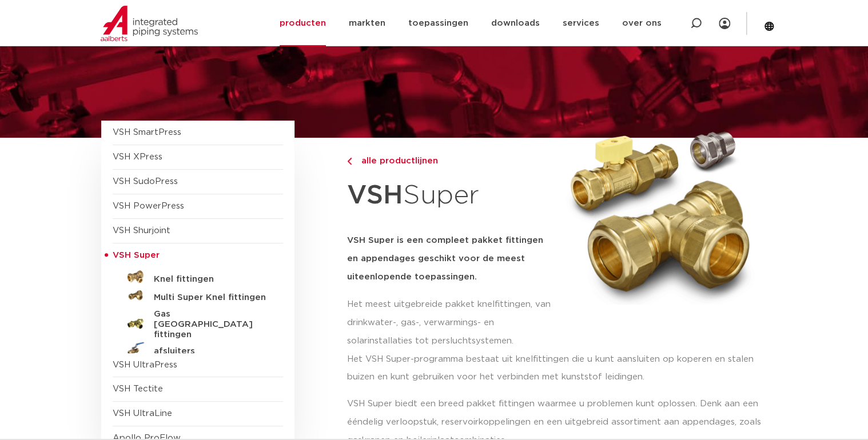 This screenshot has width=868, height=440. What do you see at coordinates (145, 181) in the screenshot?
I see `span: VSH SudoPress` at bounding box center [145, 181].